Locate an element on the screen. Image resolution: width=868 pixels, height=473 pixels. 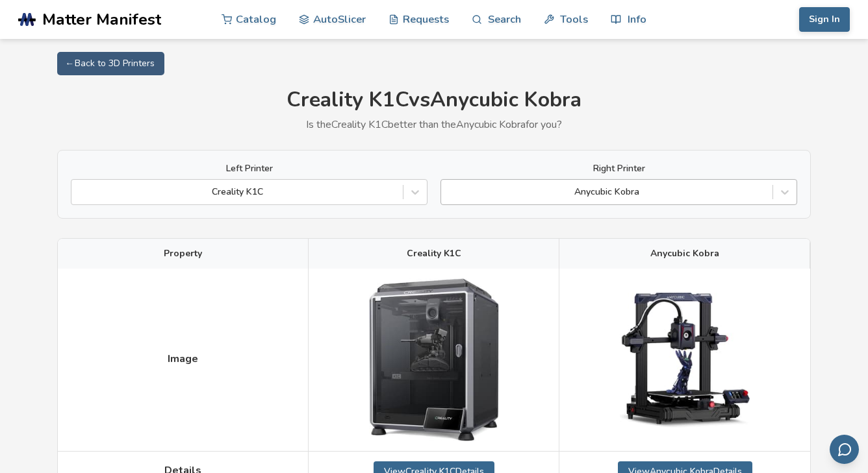
input: Creality K1C is located at coordinates (79, 192).